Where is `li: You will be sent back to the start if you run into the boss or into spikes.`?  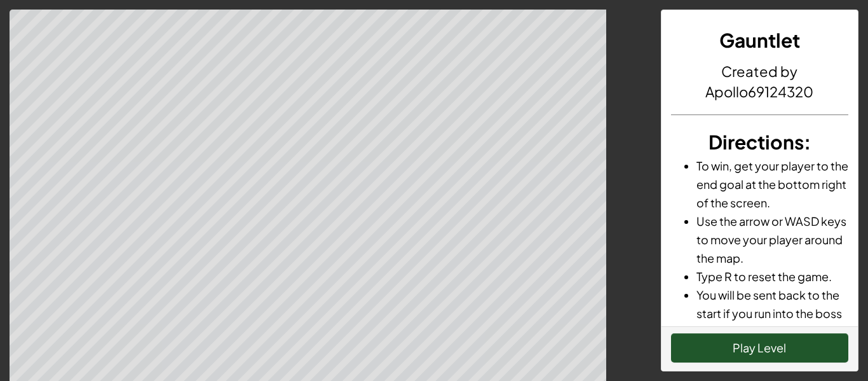
li: You will be sent back to the start if you run into the boss or into spikes. is located at coordinates (772, 313).